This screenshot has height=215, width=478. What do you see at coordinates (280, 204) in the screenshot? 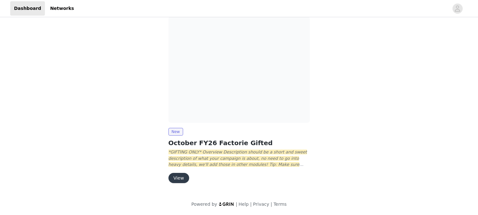
I see `a: Terms` at bounding box center [280, 204].